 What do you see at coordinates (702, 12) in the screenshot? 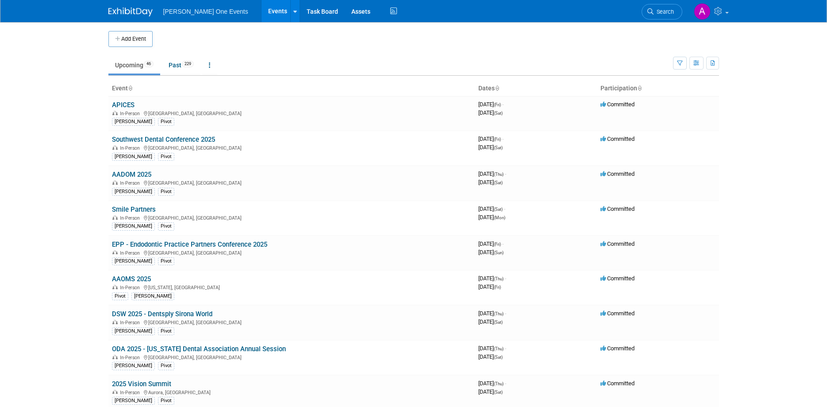
I see `img: Amanda Bartschi` at bounding box center [702, 12].